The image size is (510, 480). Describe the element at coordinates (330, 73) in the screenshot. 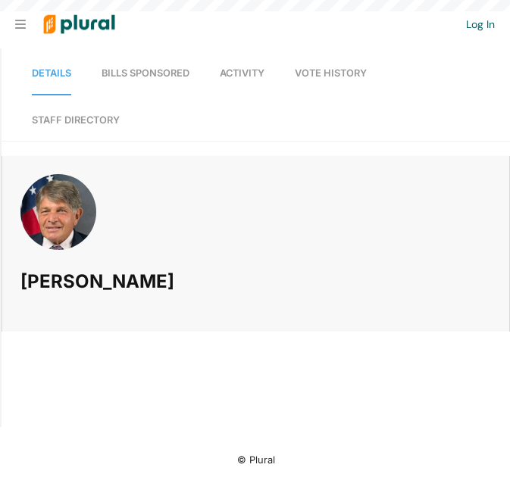

I see `a: Vote History` at that location.